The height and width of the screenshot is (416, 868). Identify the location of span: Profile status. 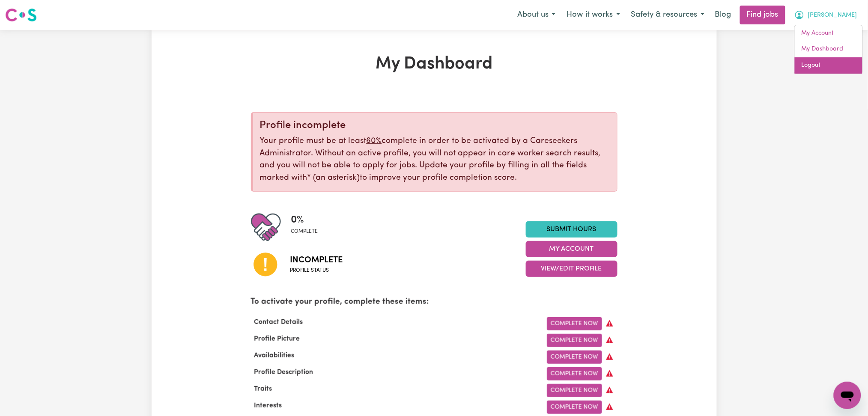
(317, 271).